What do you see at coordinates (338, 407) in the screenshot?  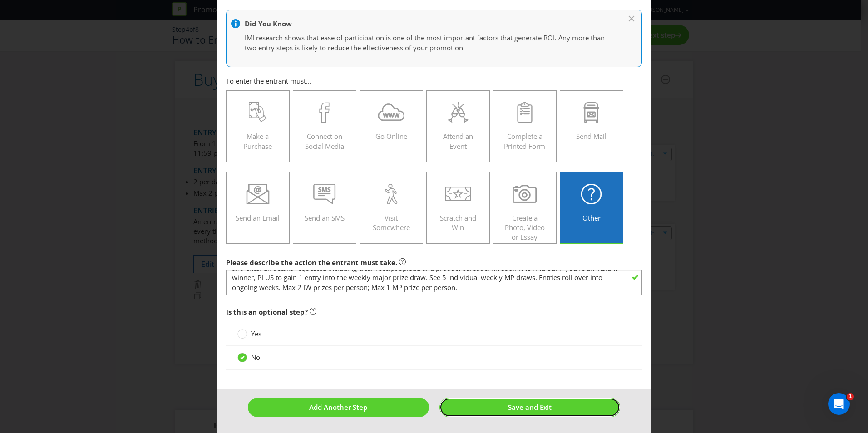 I see `span: Add Another Step` at bounding box center [338, 407].